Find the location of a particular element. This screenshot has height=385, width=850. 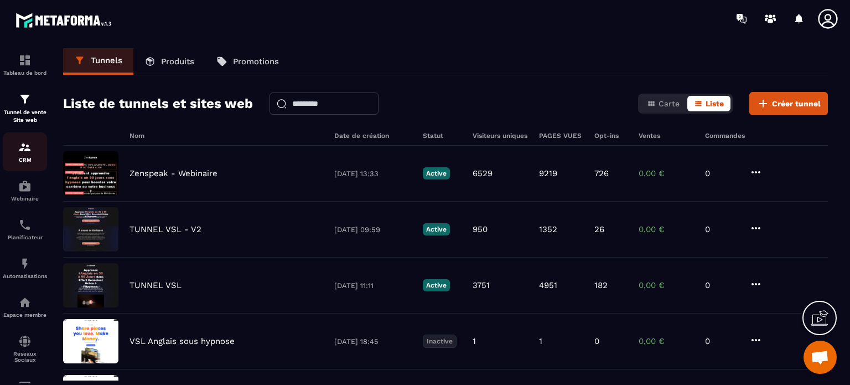

span: Carte is located at coordinates (669, 103).